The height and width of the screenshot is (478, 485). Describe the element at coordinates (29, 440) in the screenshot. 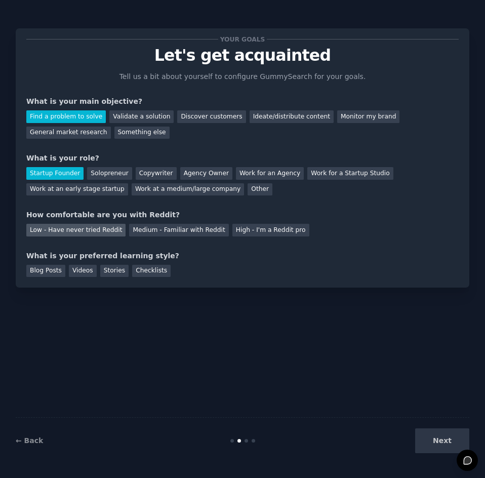

I see `a: ← Back` at that location.